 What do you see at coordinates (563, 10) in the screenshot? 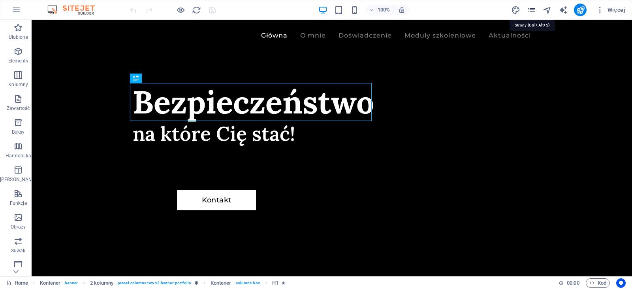
I see `i: AI Writer` at bounding box center [563, 10].